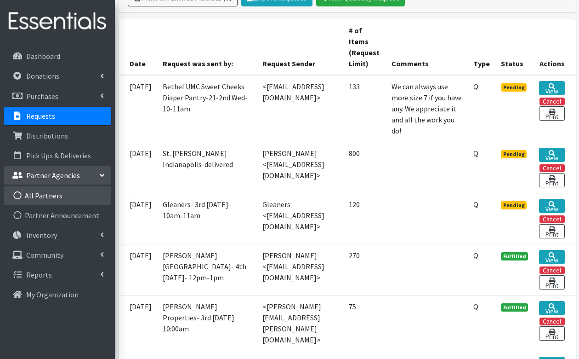  I want to click on img: HumanEssentials, so click(57, 21).